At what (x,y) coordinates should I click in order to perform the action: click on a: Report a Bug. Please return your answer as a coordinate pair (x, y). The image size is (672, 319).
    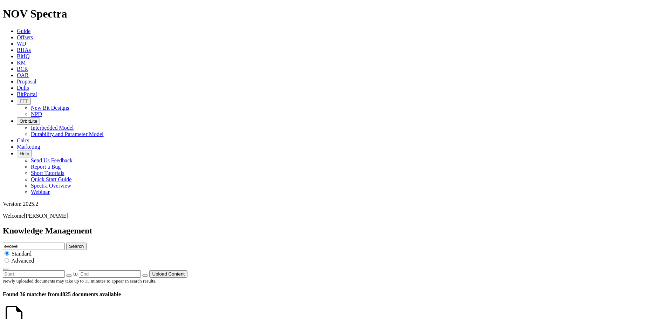
    Looking at the image, I should click on (46, 166).